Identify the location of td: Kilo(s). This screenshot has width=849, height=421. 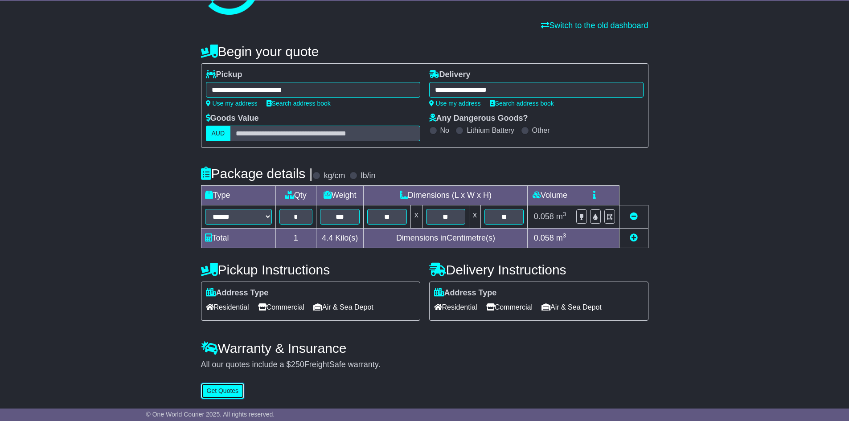
(340, 238).